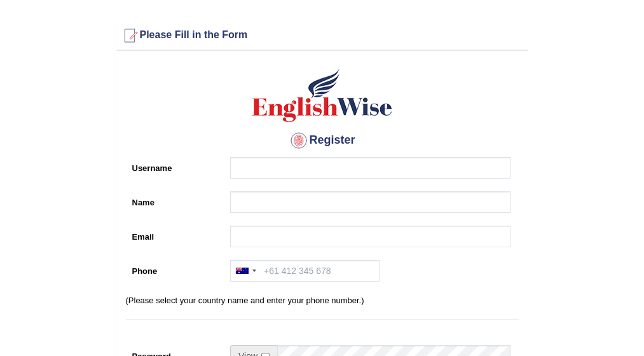 Image resolution: width=644 pixels, height=356 pixels. Describe the element at coordinates (322, 301) in the screenshot. I see `p: (Please select your country name and enter your phone number.)` at that location.